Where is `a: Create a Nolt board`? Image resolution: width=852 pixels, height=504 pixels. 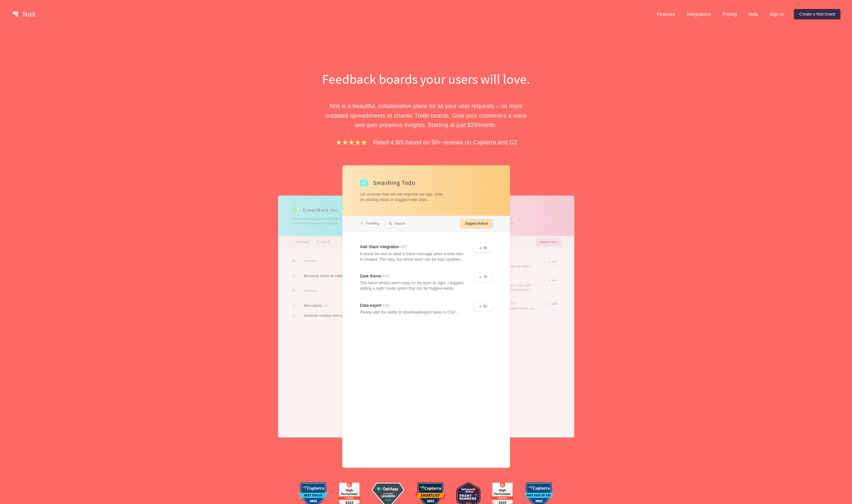
a: Create a Nolt board is located at coordinates (817, 14).